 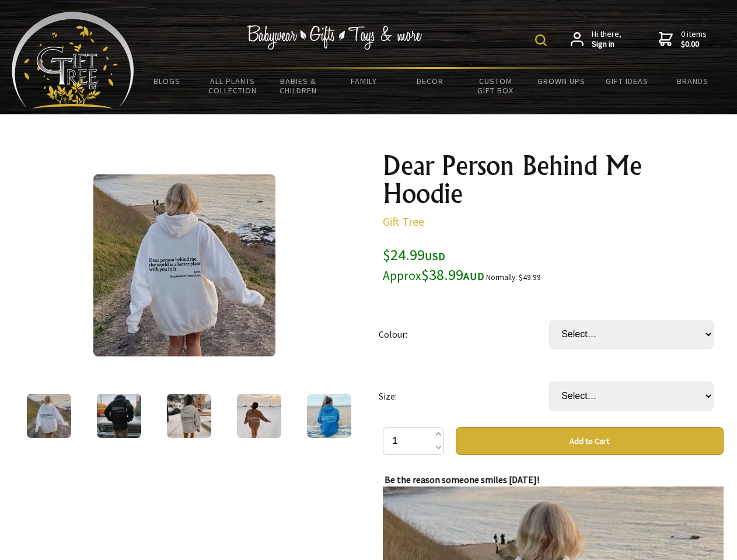 I want to click on img: product search, so click(x=541, y=40).